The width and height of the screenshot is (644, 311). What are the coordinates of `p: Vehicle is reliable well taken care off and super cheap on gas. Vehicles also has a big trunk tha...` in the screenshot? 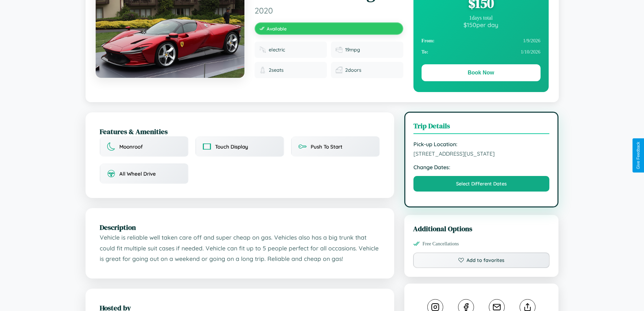 It's located at (240, 248).